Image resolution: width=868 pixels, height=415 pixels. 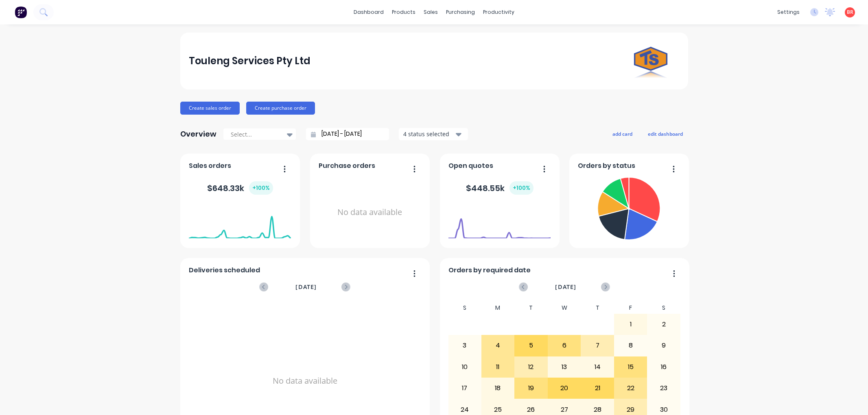 I want to click on span: Orders by status, so click(x=606, y=166).